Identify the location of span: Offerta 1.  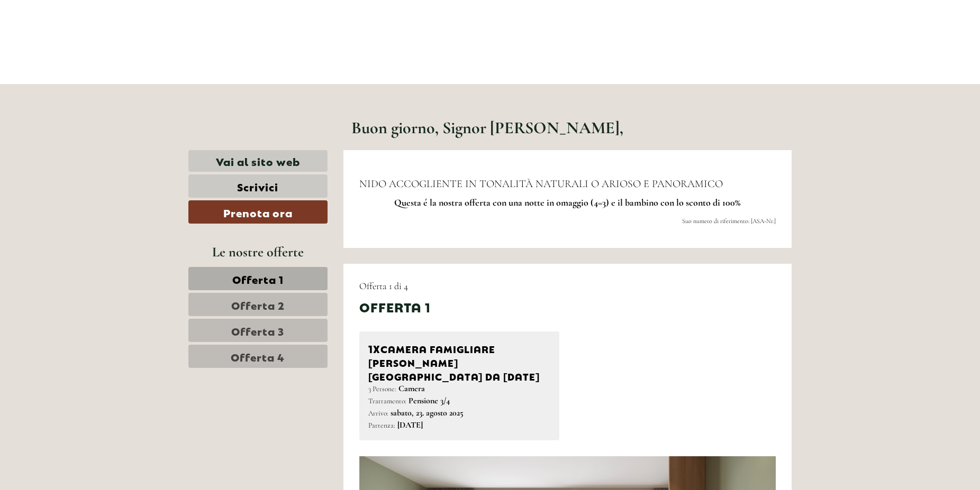
(258, 279).